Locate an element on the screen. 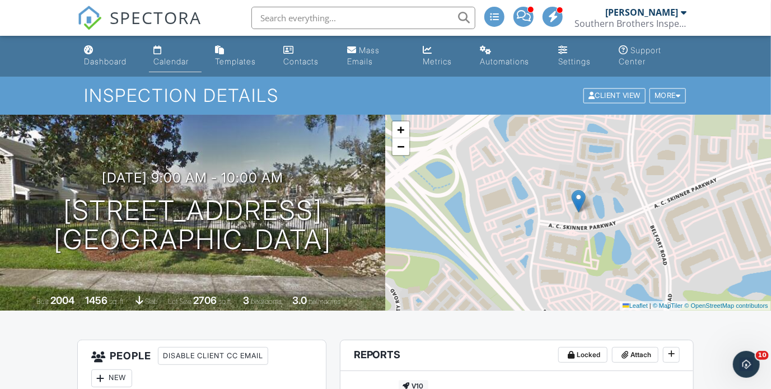 This screenshot has width=771, height=389. a: Mass Emails is located at coordinates (376, 56).